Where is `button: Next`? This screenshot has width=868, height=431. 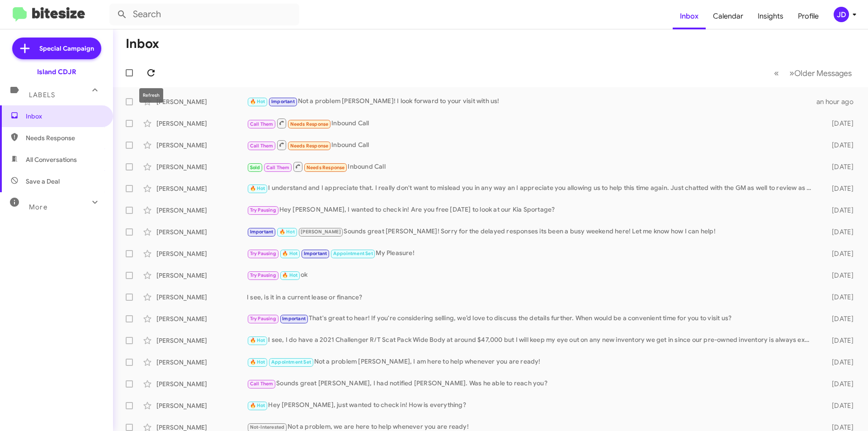
button: Next is located at coordinates (820, 73).